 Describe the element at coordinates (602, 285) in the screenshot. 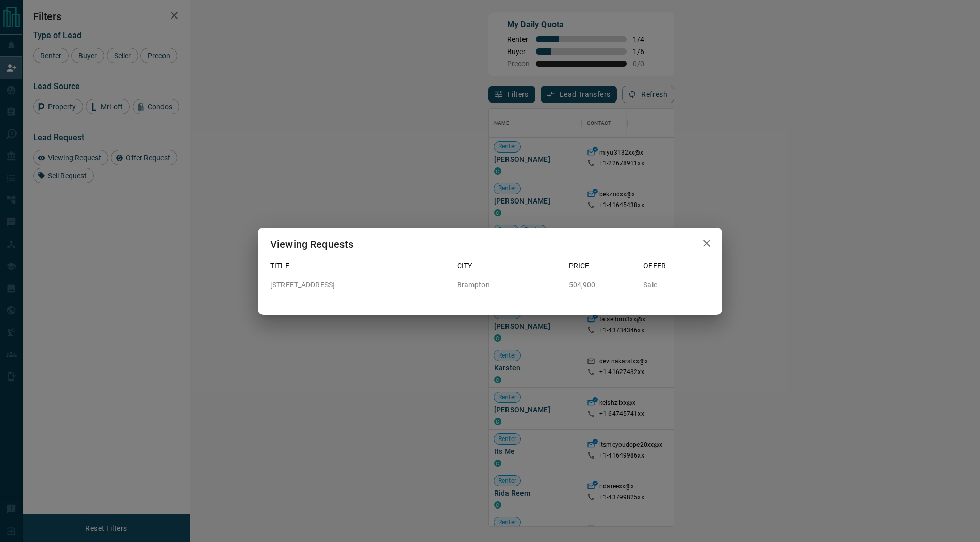

I see `p: 504,900` at that location.